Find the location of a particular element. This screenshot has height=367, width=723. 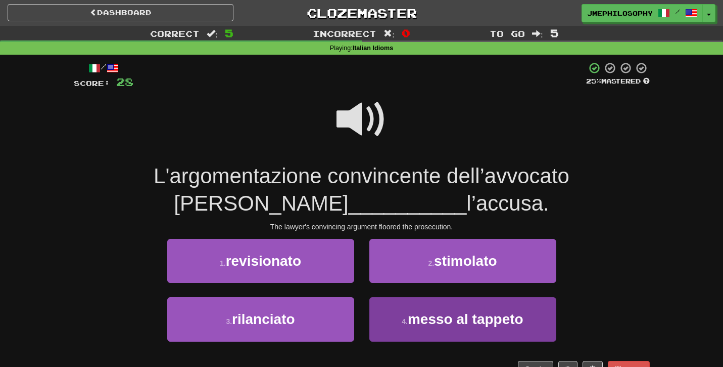

span: messo al tappeto is located at coordinates (466, 319).